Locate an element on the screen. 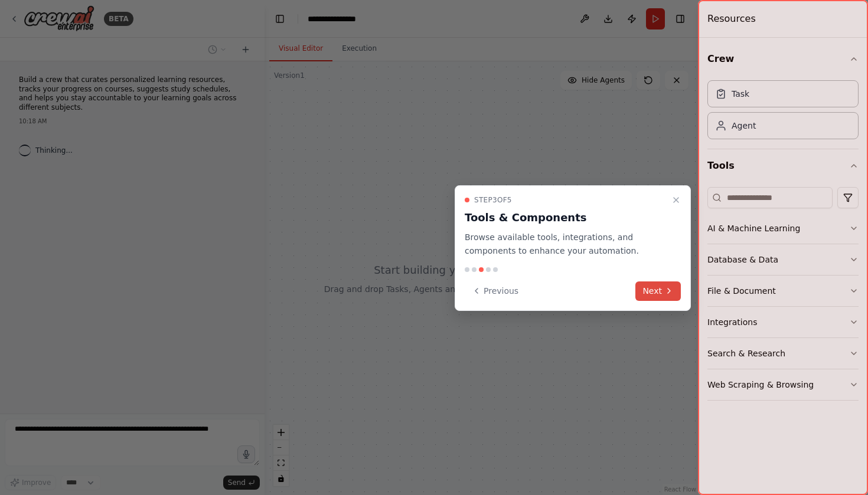 Image resolution: width=868 pixels, height=495 pixels. button: Next is located at coordinates (658, 291).